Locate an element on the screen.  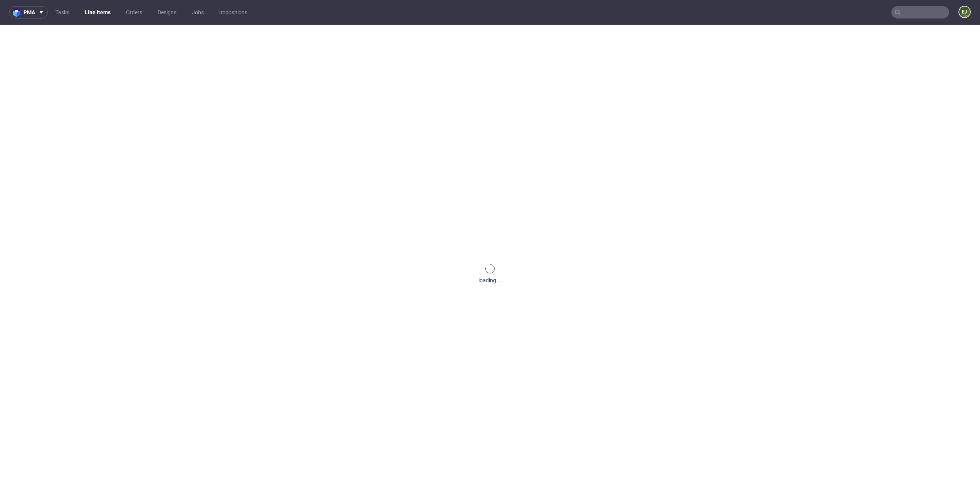
img: logo is located at coordinates (18, 13).